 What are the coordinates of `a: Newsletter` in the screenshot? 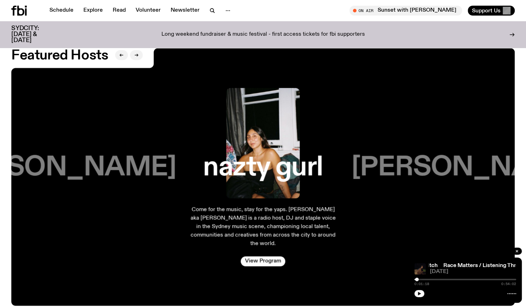 It's located at (185, 11).